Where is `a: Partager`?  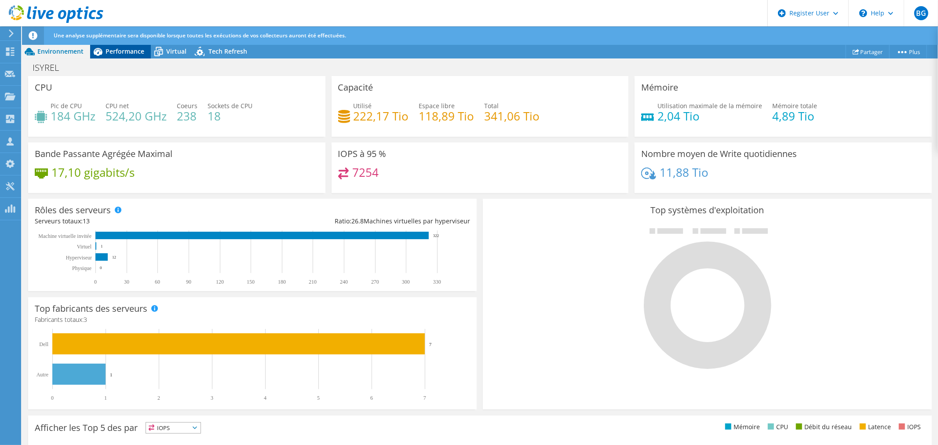
a: Partager is located at coordinates (868, 51).